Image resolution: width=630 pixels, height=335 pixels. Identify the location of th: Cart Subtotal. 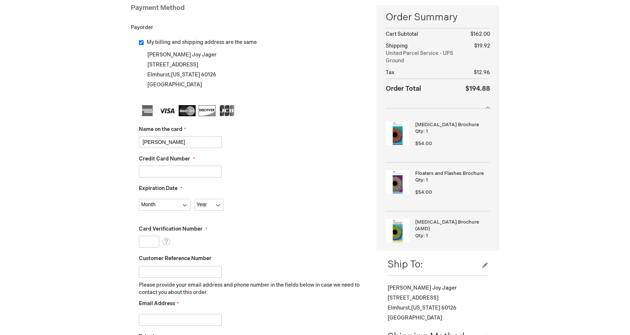
(426, 34).